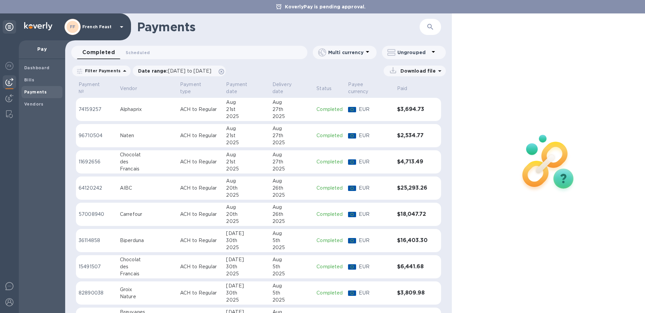  Describe the element at coordinates (324, 88) in the screenshot. I see `p: Status` at that location.